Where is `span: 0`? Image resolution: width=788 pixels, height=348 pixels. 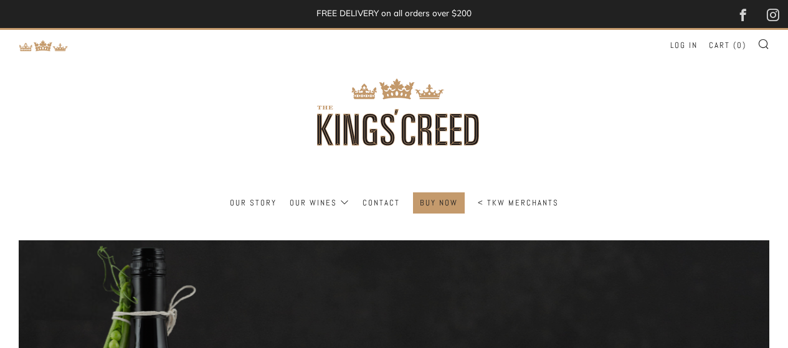 span: 0 is located at coordinates (740, 45).